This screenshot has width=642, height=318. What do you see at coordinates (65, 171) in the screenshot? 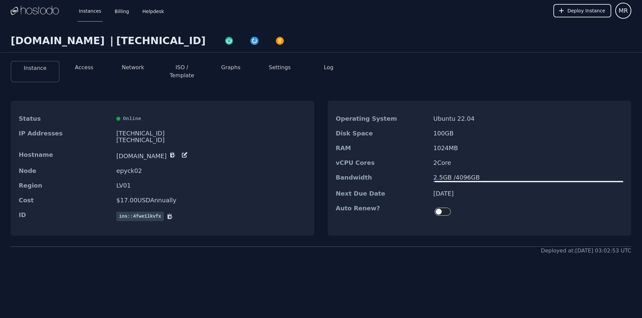
I see `dt: Node` at bounding box center [65, 171].